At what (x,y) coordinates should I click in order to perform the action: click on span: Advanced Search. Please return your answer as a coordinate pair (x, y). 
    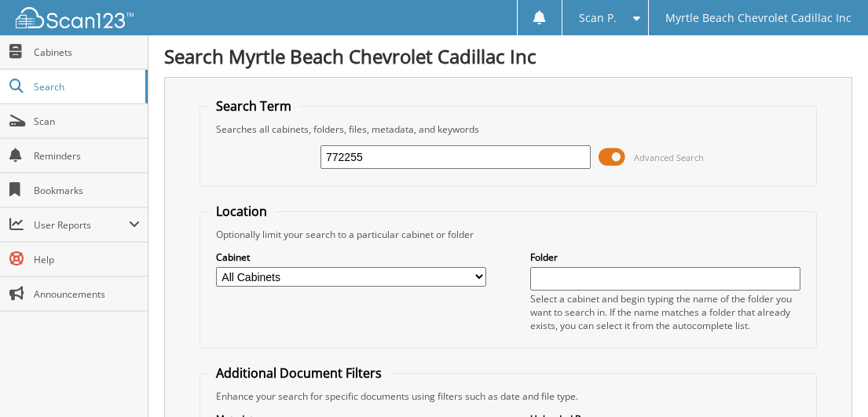
    Looking at the image, I should click on (668, 157).